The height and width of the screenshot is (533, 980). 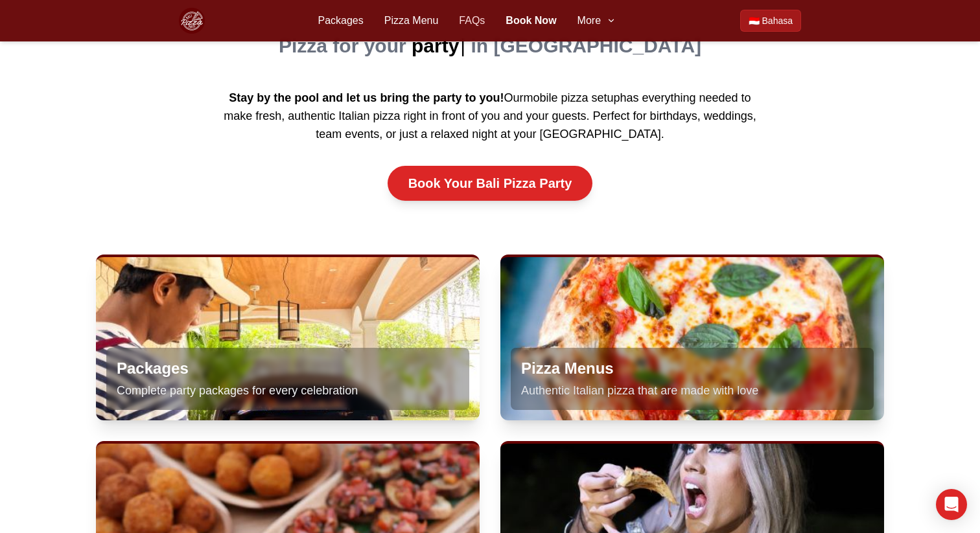 What do you see at coordinates (589, 20) in the screenshot?
I see `span: More` at bounding box center [589, 20].